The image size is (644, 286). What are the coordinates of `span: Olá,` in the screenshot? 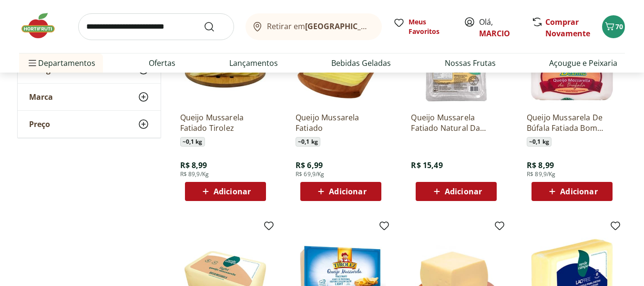 It's located at (500, 28).